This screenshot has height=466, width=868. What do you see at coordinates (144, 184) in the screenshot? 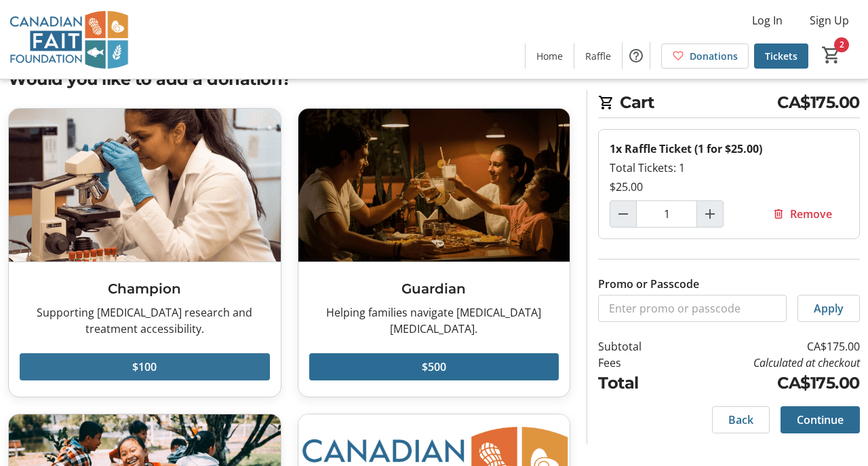
I see `img: Champion` at bounding box center [144, 184].